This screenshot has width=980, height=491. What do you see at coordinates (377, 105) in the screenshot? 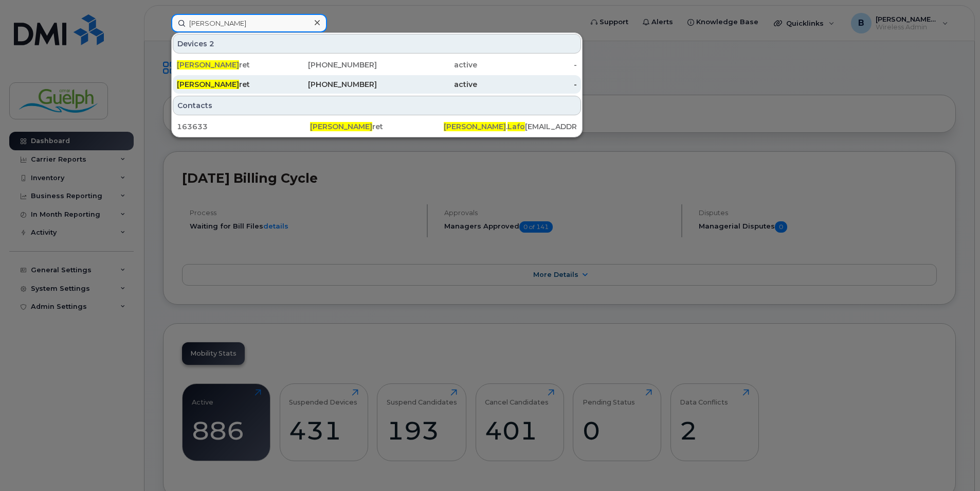
I see `div: Contacts` at bounding box center [377, 105].